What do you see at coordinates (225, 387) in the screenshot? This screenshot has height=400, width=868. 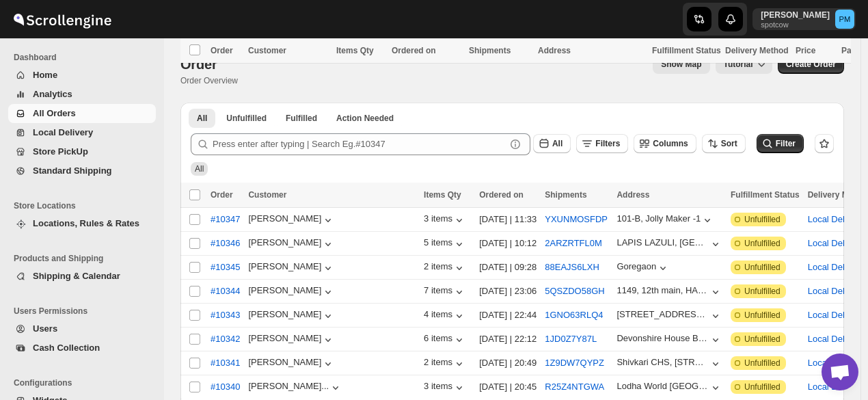 I see `button: #10340` at bounding box center [225, 387].